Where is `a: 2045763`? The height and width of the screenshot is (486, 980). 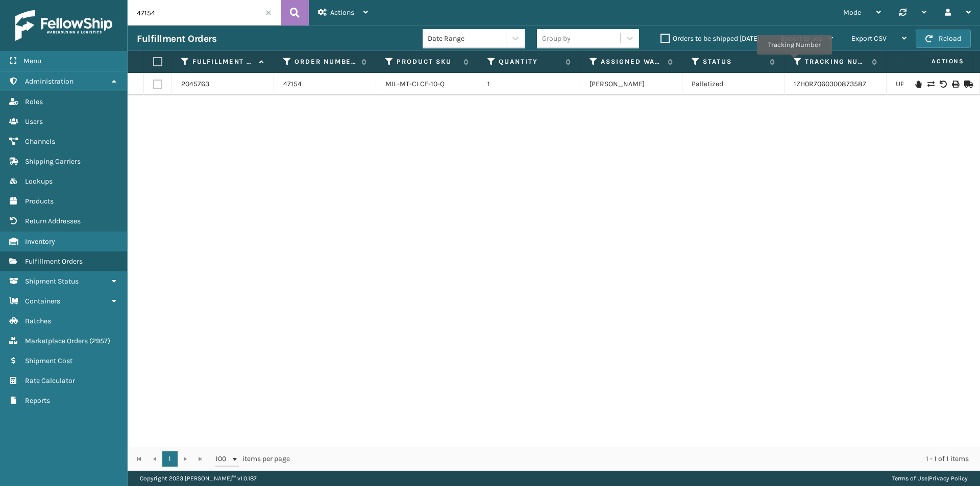 a: 2045763 is located at coordinates (195, 84).